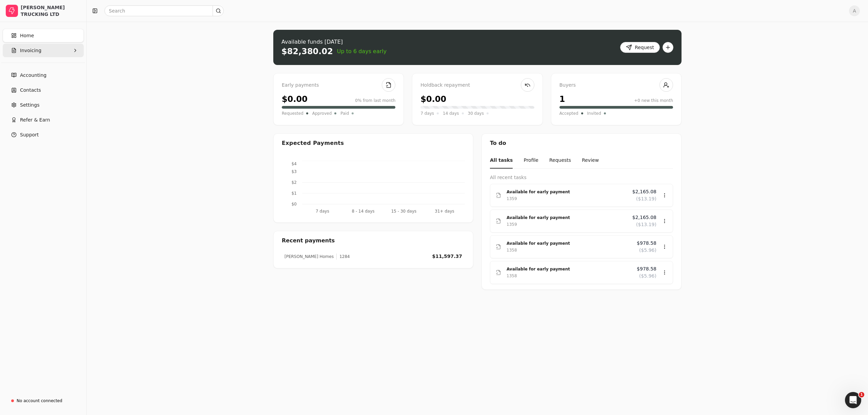 The height and width of the screenshot is (415, 868). I want to click on button: Refer & Earn, so click(43, 120).